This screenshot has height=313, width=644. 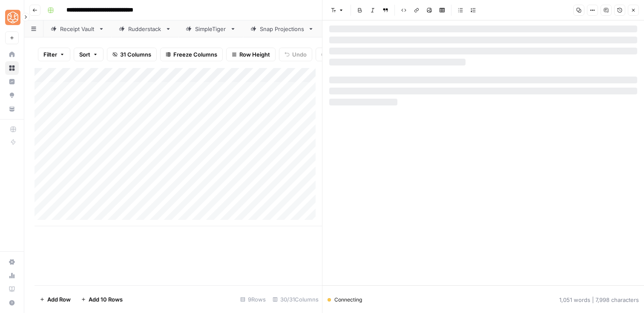 What do you see at coordinates (211, 29) in the screenshot?
I see `div: SimpleTiger` at bounding box center [211, 29].